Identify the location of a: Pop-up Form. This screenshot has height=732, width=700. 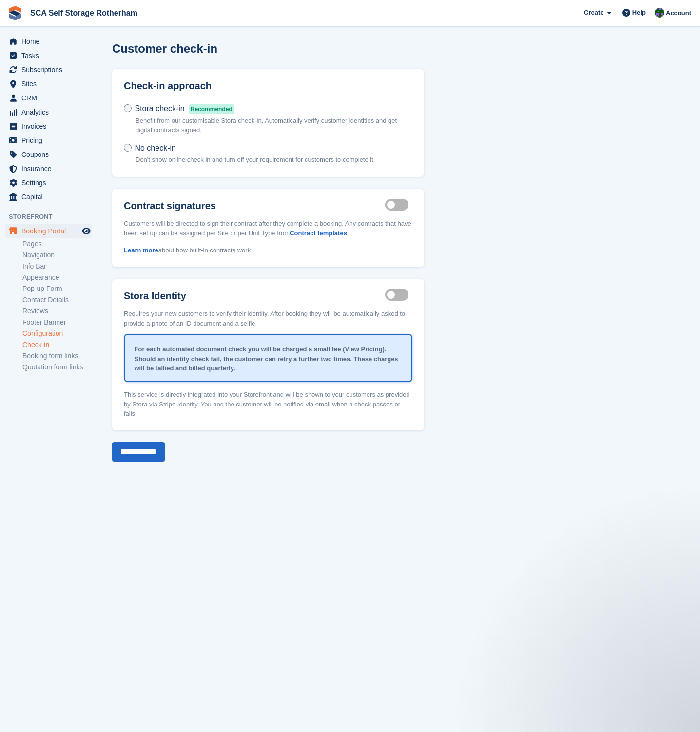
(57, 289).